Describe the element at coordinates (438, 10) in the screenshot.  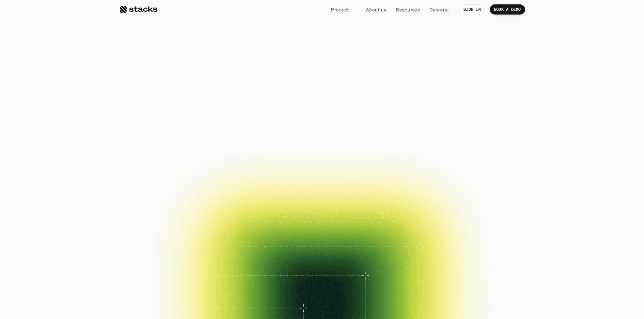
I see `a: Careers` at that location.